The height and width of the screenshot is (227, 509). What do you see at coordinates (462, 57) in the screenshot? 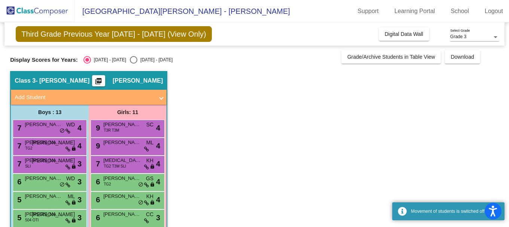
I see `button: Download` at bounding box center [462, 57].